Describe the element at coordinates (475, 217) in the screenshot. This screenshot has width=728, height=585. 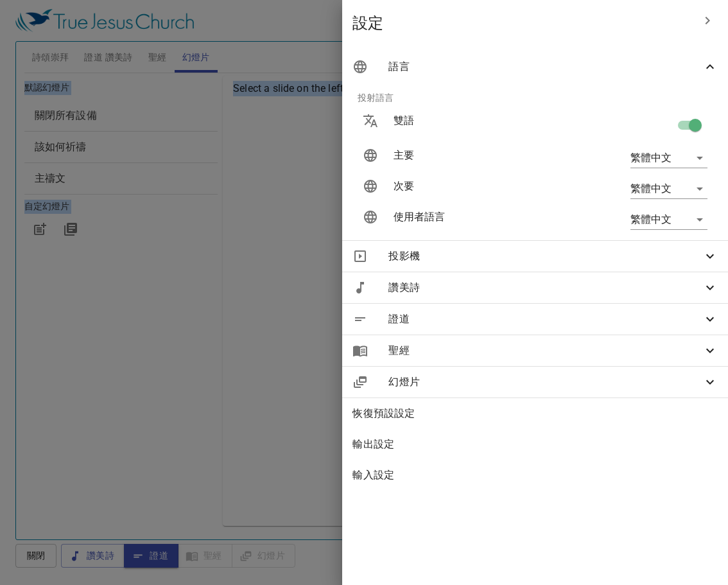
I see `p: 使用者語言` at that location.